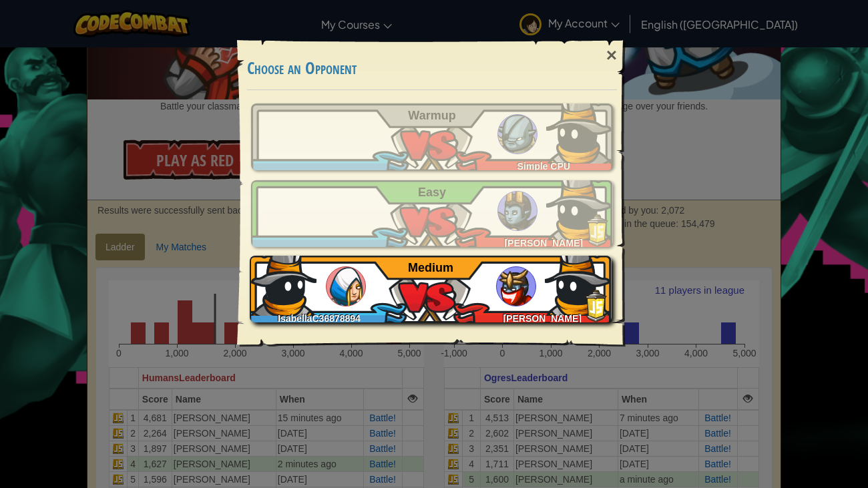 The image size is (868, 488). Describe the element at coordinates (432, 192) in the screenshot. I see `span: Easy` at that location.